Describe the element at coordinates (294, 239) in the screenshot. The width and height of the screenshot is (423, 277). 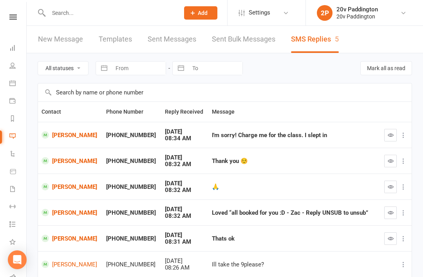
I see `div: Thats ok` at that location.